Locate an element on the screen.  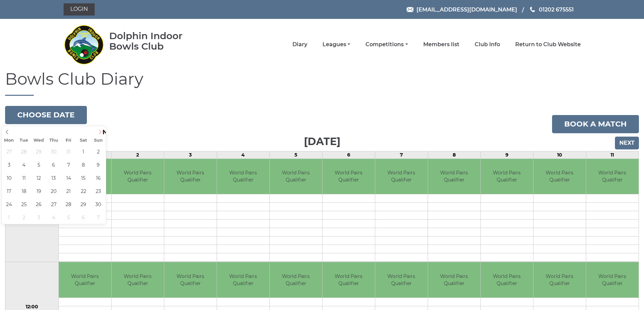
td: 11 is located at coordinates (613, 155).